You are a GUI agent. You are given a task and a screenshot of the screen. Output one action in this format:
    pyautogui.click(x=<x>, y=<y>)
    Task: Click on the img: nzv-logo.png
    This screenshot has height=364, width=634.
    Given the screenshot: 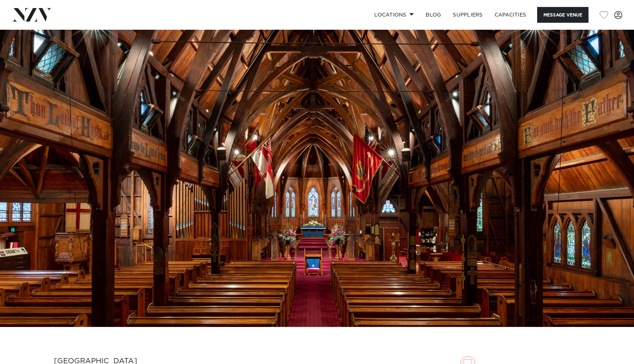 What is the action you would take?
    pyautogui.click(x=32, y=15)
    